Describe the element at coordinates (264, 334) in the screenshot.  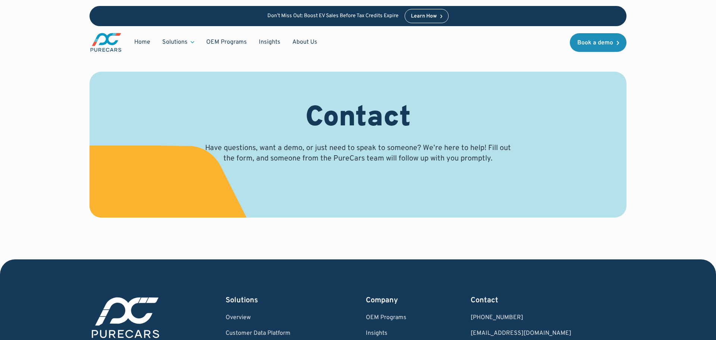
I see `a: Customer Data Platform` at that location.